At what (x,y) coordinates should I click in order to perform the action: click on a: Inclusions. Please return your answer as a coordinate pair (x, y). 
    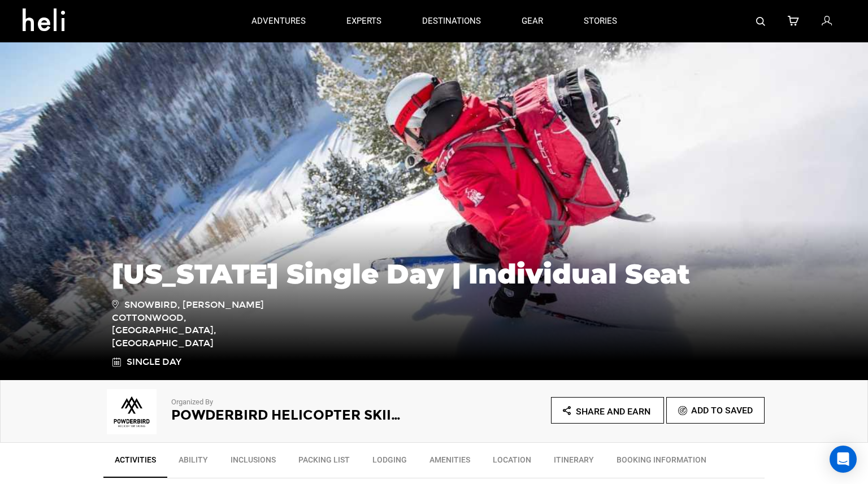
    Looking at the image, I should click on (253, 463).